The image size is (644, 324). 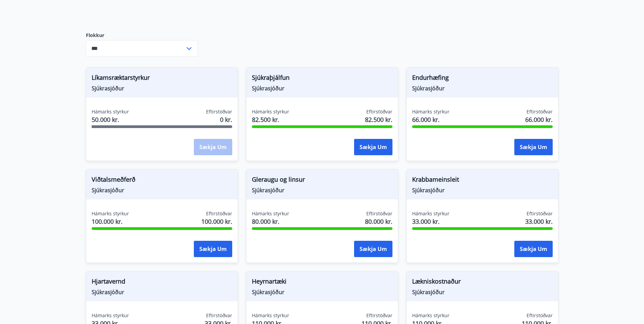 What do you see at coordinates (322, 180) in the screenshot?
I see `span: Gleraugu og linsur` at bounding box center [322, 180].